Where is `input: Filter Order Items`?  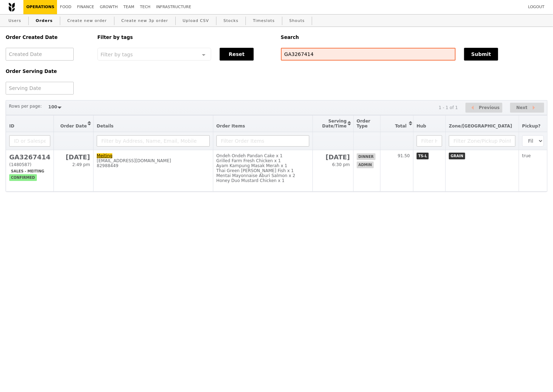 input: Filter Order Items is located at coordinates (263, 141).